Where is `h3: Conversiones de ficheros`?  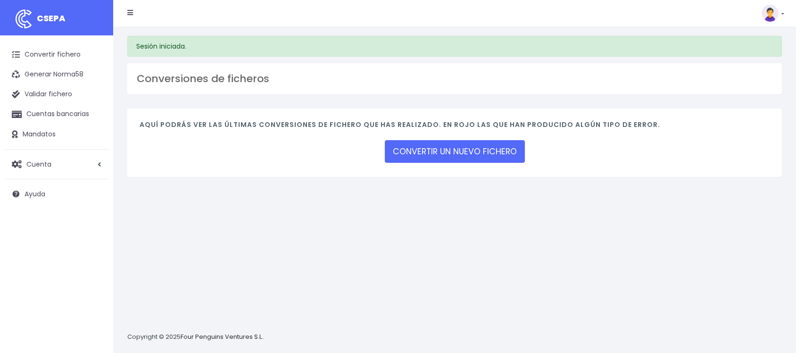
h3: Conversiones de ficheros is located at coordinates (454, 79).